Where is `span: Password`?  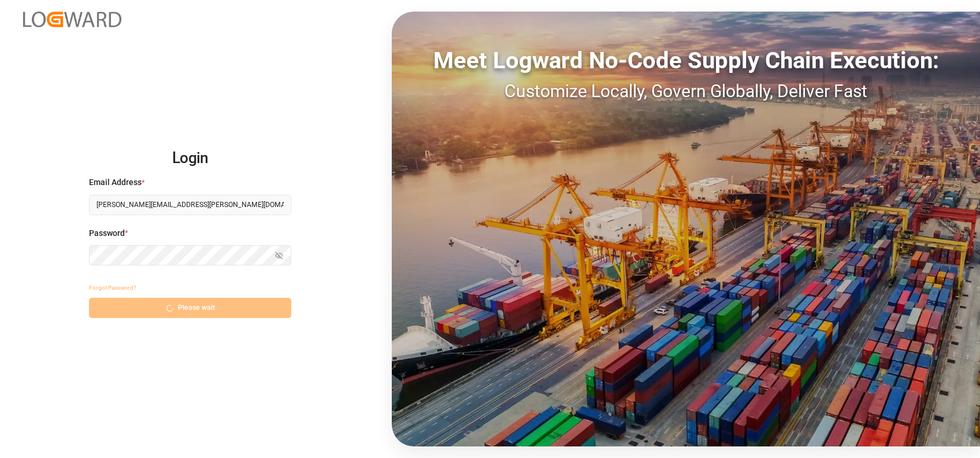 span: Password is located at coordinates (107, 233).